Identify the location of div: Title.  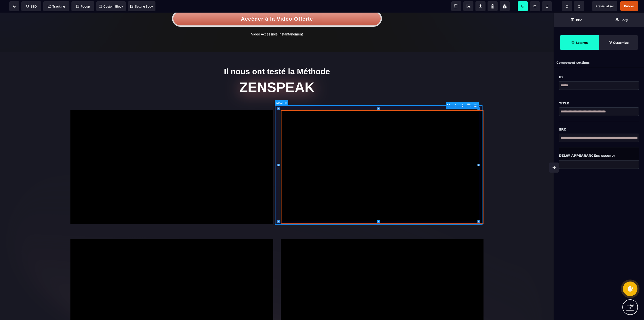
(599, 103).